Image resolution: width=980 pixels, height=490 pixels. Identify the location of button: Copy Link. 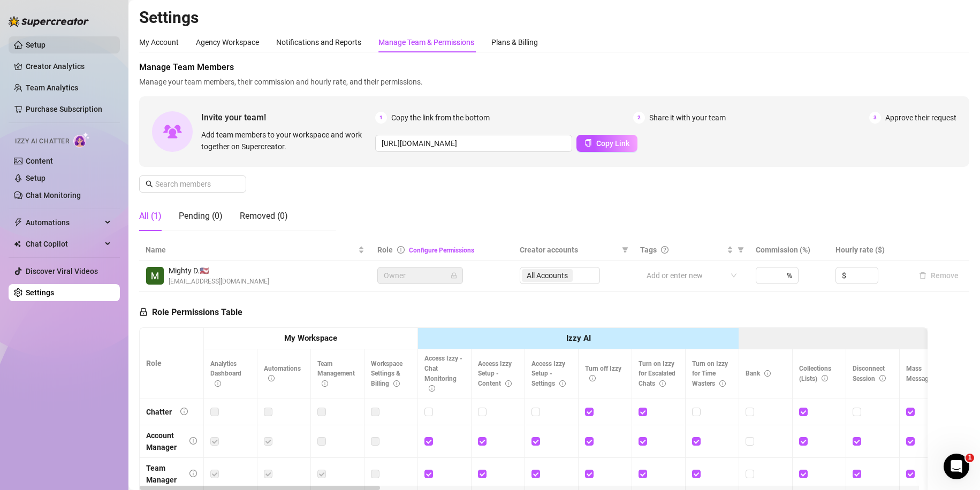
(607, 143).